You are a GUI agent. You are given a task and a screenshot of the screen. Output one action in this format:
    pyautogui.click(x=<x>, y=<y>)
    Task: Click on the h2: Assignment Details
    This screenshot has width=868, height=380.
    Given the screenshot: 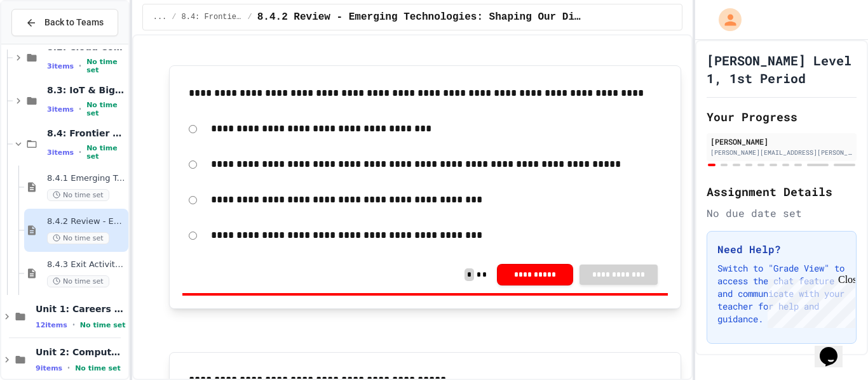 What is the action you would take?
    pyautogui.click(x=782, y=192)
    